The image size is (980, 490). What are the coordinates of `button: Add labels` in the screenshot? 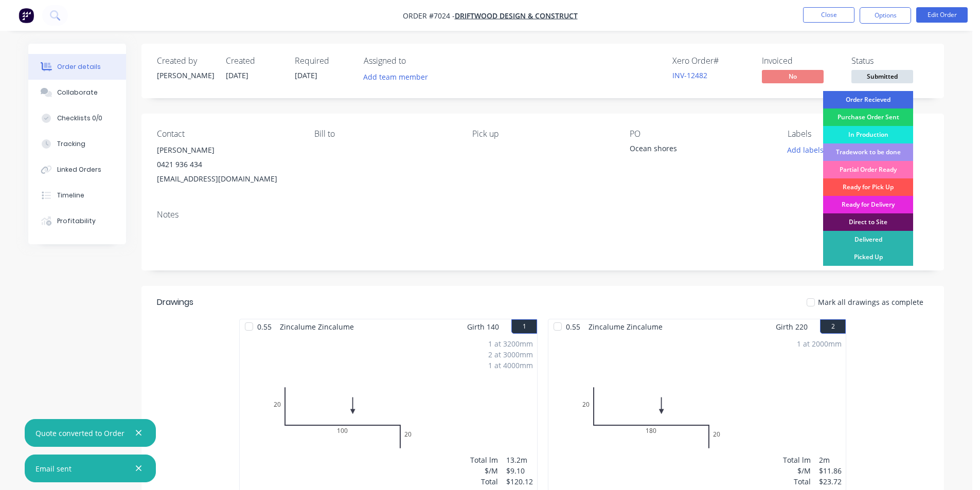 It's located at (805, 149).